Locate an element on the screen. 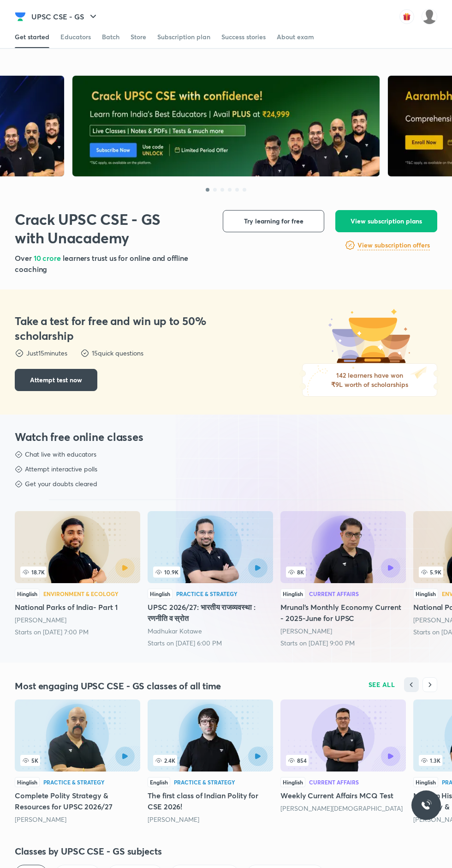 The height and width of the screenshot is (868, 452). span: SEE ALL is located at coordinates (382, 684).